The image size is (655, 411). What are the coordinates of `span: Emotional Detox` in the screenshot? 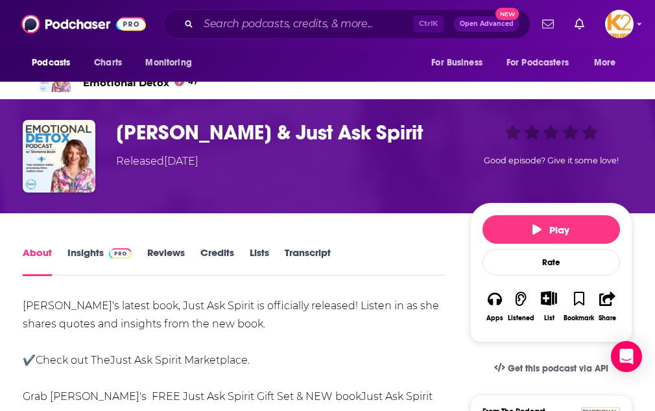 It's located at (140, 82).